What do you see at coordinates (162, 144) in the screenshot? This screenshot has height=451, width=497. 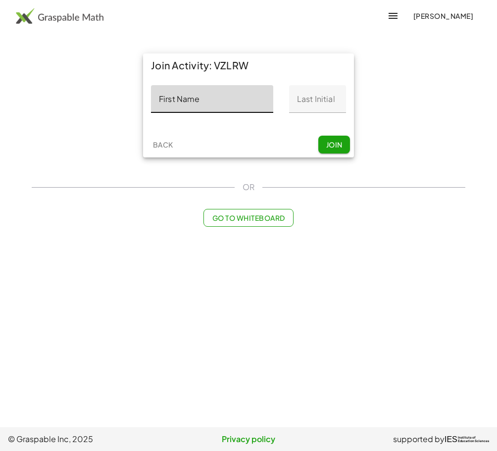 I see `span: Back` at bounding box center [162, 144].